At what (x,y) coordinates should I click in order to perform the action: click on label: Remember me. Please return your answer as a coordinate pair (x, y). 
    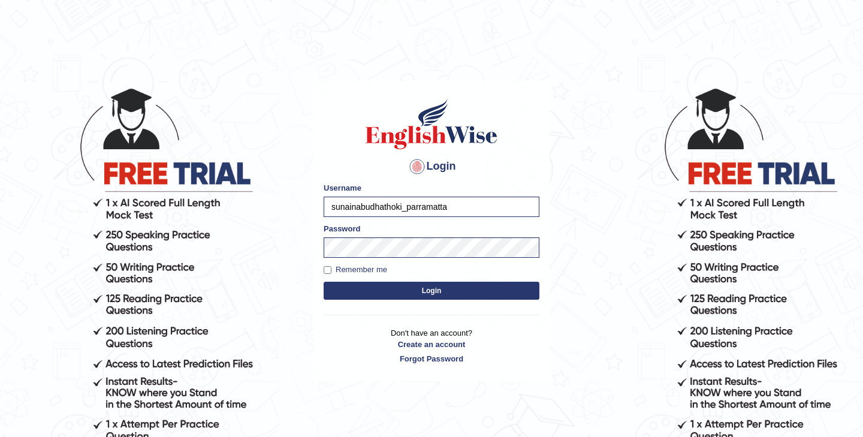
    Looking at the image, I should click on (355, 270).